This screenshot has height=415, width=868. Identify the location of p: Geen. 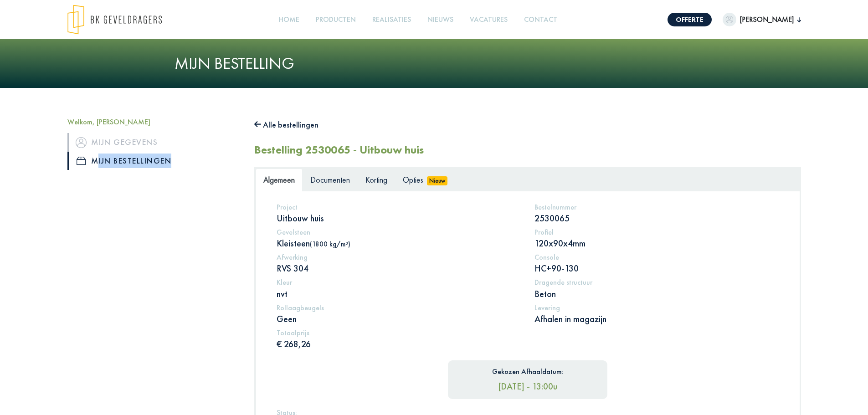
(399, 319).